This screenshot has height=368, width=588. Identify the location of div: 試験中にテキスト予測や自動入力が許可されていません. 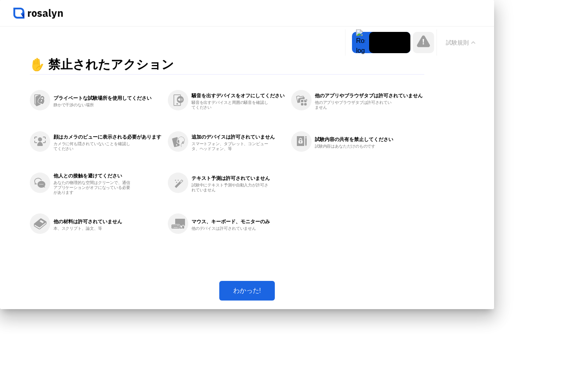
(230, 188).